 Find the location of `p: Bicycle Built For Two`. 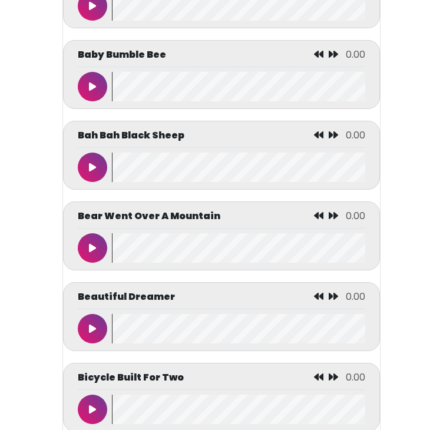

p: Bicycle Built For Two is located at coordinates (131, 378).